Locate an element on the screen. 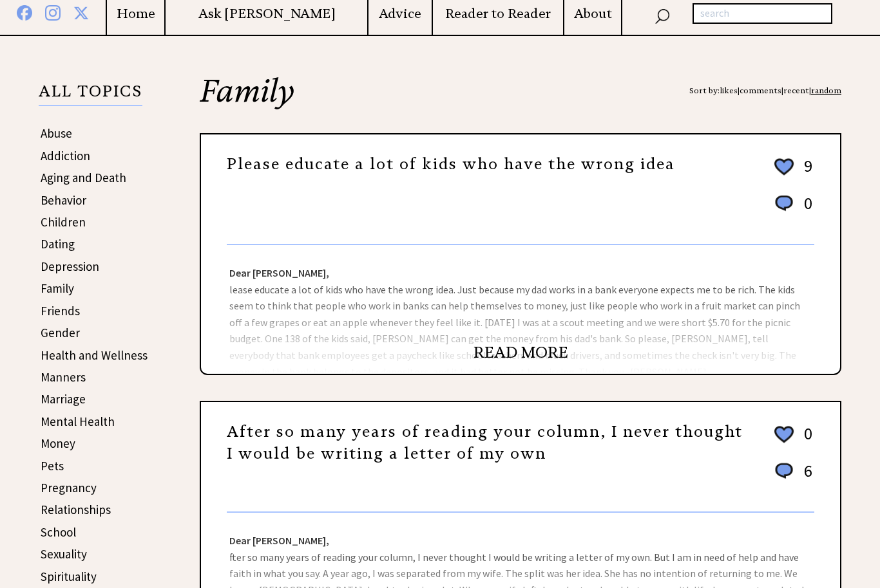 This screenshot has height=588, width=880. a: Relationships is located at coordinates (76, 510).